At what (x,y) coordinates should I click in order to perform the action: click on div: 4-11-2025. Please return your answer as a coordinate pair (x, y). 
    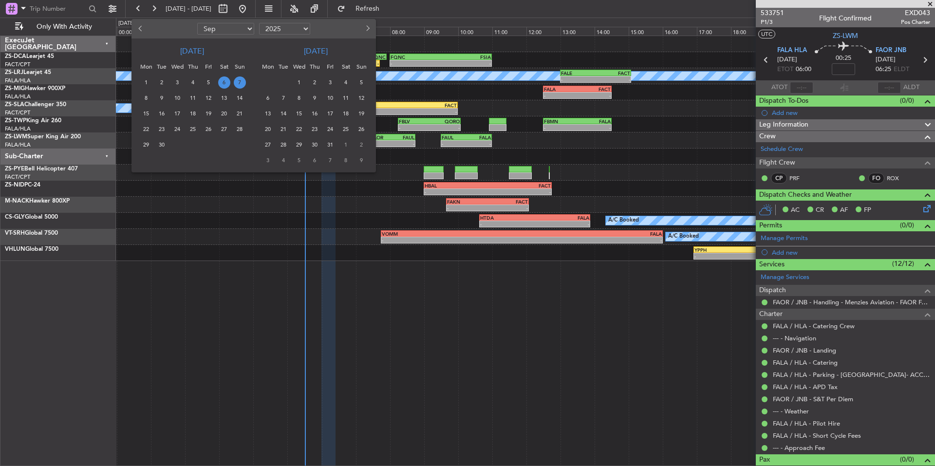
    Looking at the image, I should click on (284, 160).